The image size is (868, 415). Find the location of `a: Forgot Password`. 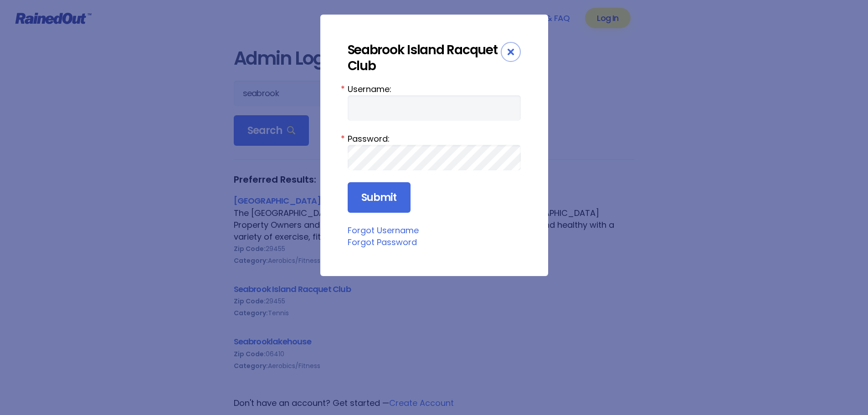

a: Forgot Password is located at coordinates (382, 242).